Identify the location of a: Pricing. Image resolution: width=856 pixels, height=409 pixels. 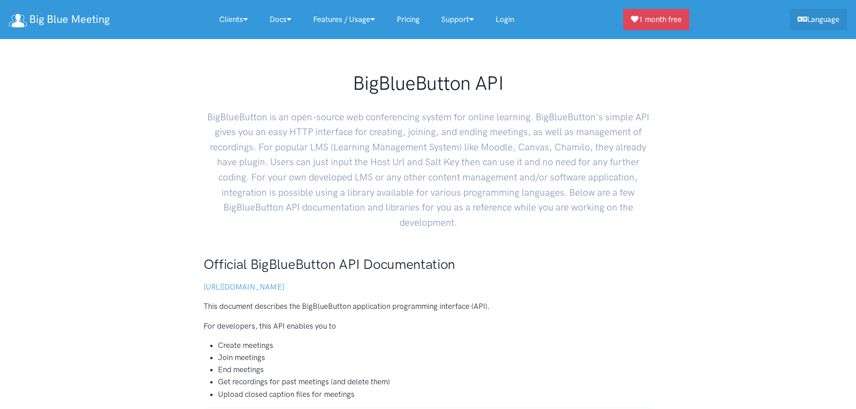
(408, 19).